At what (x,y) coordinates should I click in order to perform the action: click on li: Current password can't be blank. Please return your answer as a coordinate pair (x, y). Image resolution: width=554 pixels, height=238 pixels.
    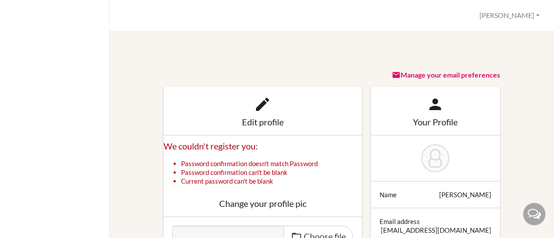
    Looking at the image, I should click on (272, 181).